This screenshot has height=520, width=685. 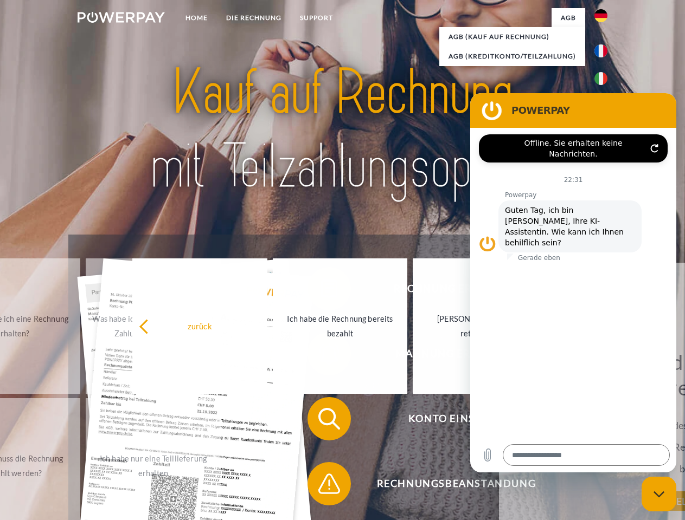 I want to click on img: de, so click(x=601, y=16).